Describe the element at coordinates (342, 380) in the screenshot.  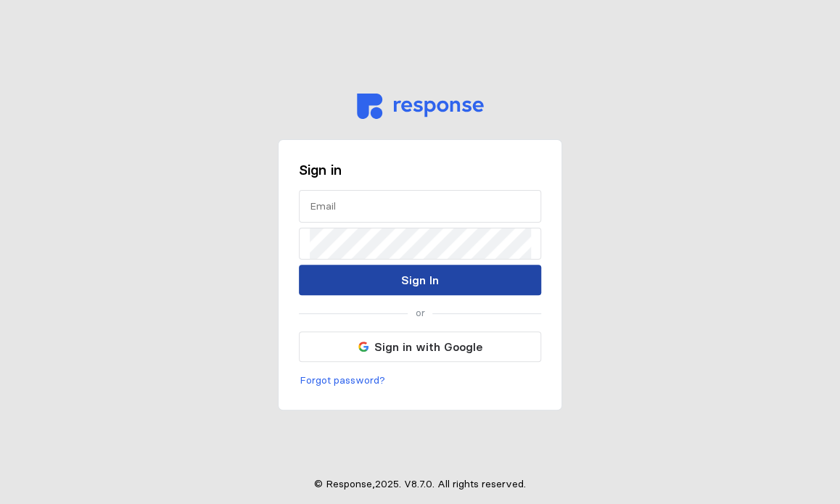
I see `p: Forgot password?` at that location.